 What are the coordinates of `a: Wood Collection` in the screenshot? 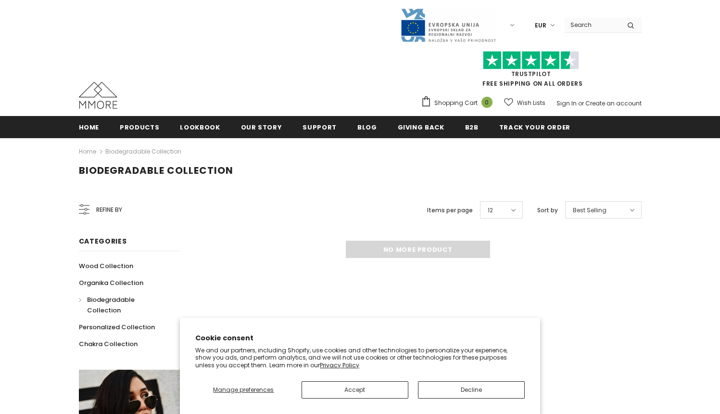 It's located at (106, 265).